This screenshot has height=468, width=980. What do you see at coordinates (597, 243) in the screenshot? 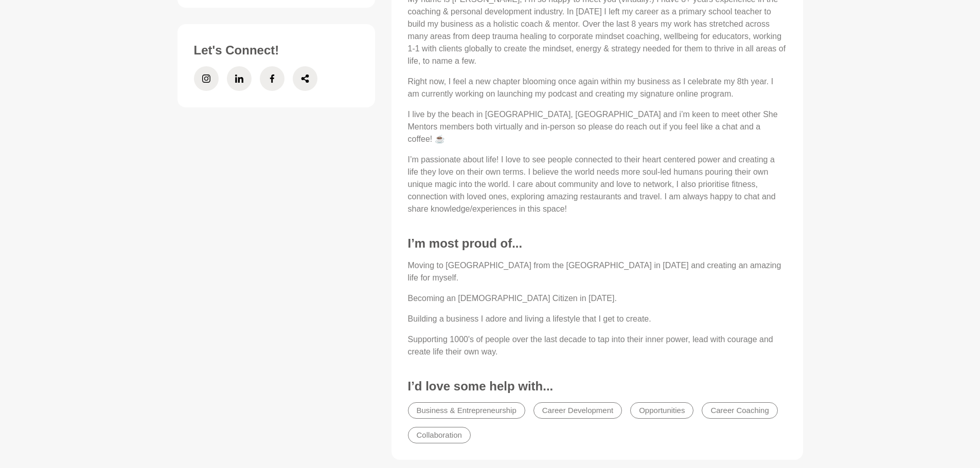
I see `h3: I’m most proud of...` at bounding box center [597, 243].